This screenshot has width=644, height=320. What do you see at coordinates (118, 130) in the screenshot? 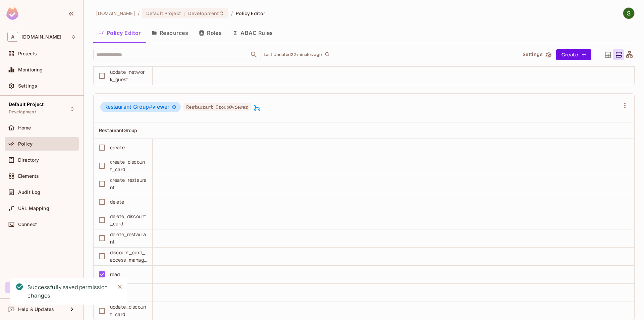
I see `span: RestaurantGroup` at bounding box center [118, 130].